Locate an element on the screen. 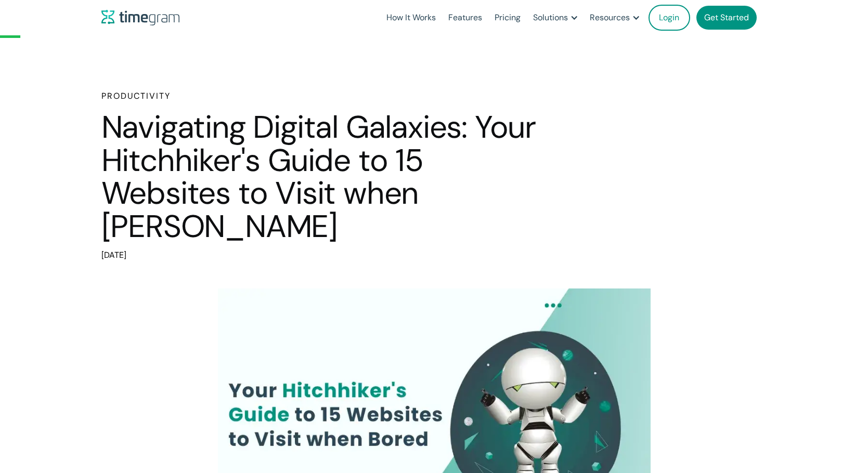 The height and width of the screenshot is (473, 868). div: Solutions is located at coordinates (550, 17).